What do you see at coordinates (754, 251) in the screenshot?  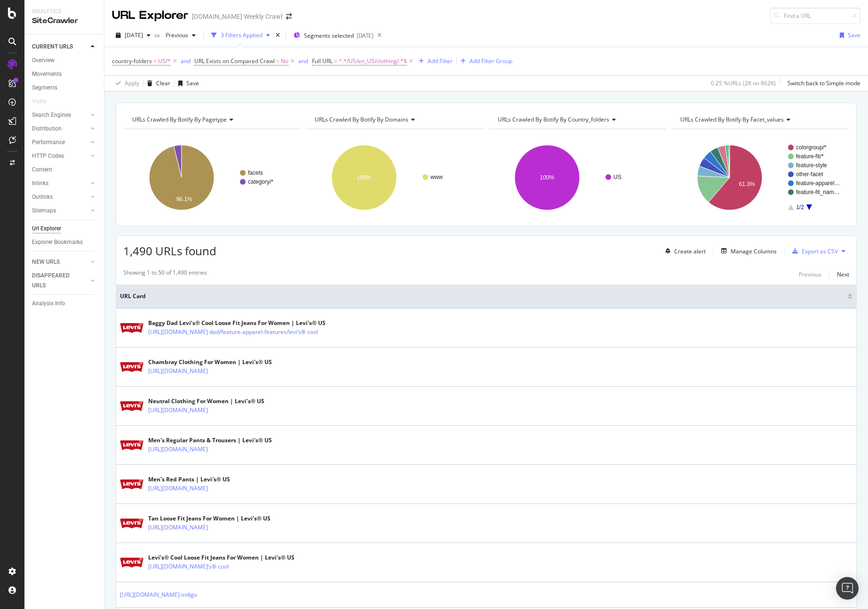 I see `div: Manage Columns` at bounding box center [754, 251].